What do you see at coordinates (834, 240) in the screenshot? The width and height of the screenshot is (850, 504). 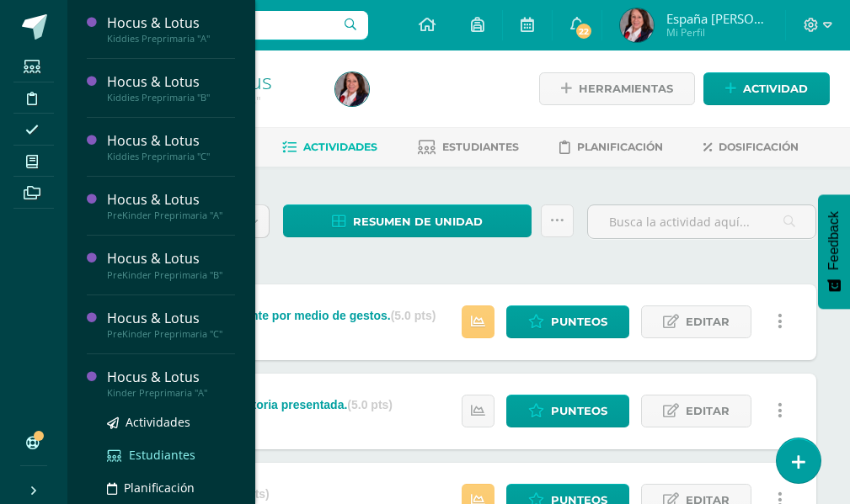 I see `span: Feedback` at bounding box center [834, 240].